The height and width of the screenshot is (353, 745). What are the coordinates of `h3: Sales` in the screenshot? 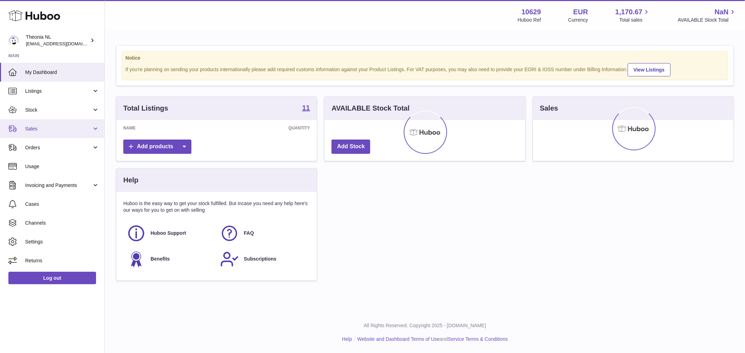 It's located at (549, 108).